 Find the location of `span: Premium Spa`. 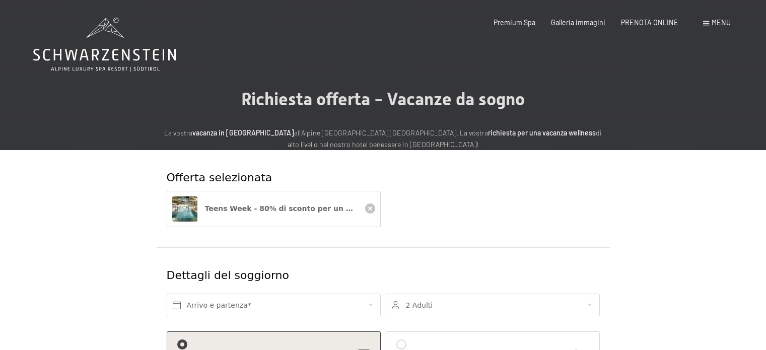

span: Premium Spa is located at coordinates (514, 22).